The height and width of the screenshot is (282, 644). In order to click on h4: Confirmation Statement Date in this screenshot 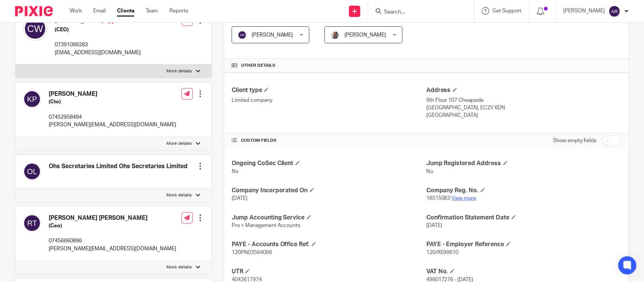, I will do `click(523, 217)`.